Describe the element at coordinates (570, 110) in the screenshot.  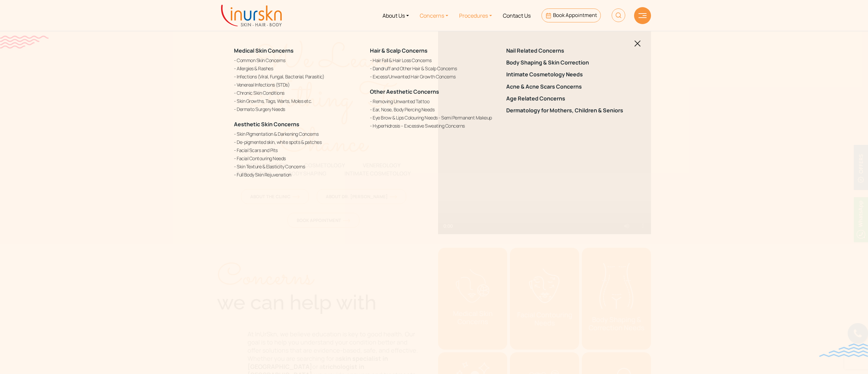
I see `a: Dermatology for Mothers, Children & Seniors` at that location.